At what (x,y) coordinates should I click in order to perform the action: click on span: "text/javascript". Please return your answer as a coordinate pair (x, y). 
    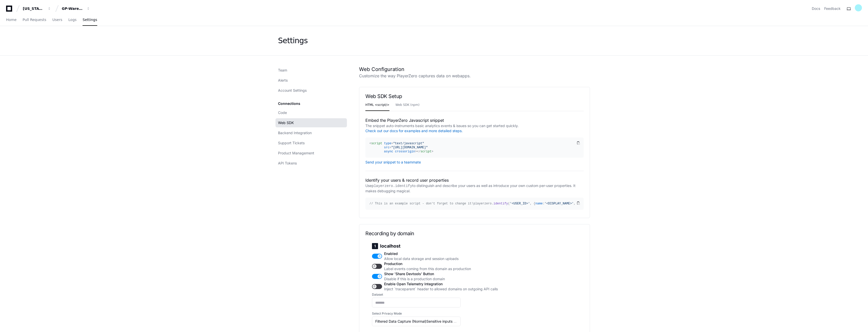
    Looking at the image, I should click on (409, 144).